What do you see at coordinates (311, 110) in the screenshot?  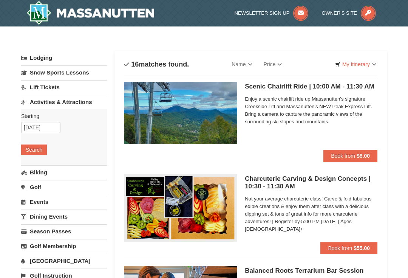 I see `span: Enjoy a scenic chairlift ride up Massanutten’s signature Creekside Lift and Massanutten's NEW Pea...` at bounding box center [311, 110].